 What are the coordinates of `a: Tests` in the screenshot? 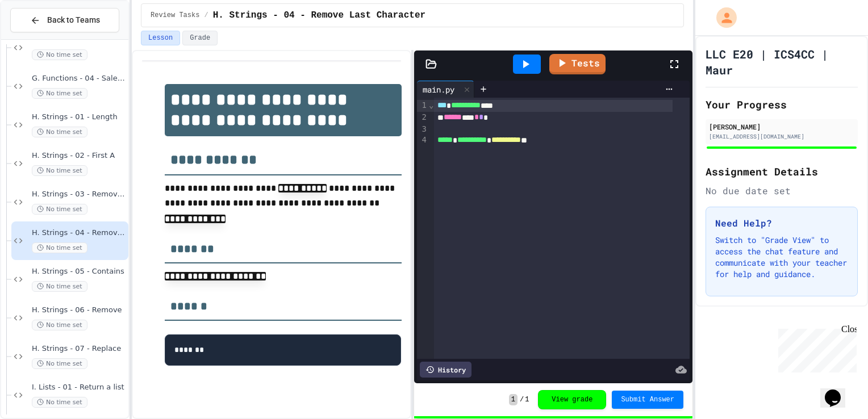 It's located at (578, 64).